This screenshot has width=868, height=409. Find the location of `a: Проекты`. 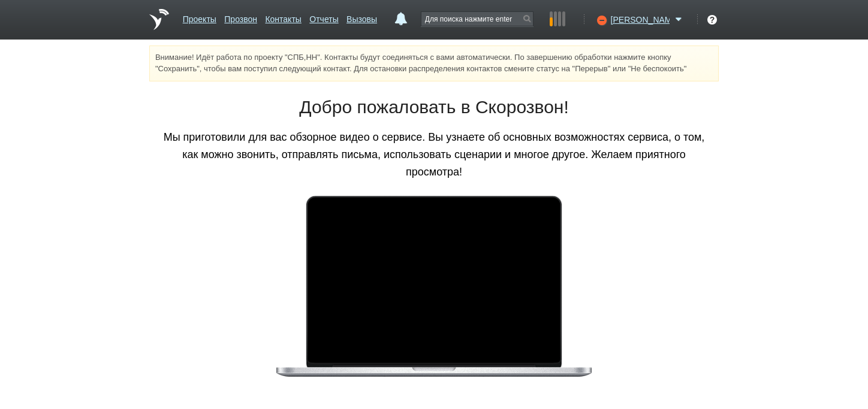

a: Проекты is located at coordinates (200, 17).